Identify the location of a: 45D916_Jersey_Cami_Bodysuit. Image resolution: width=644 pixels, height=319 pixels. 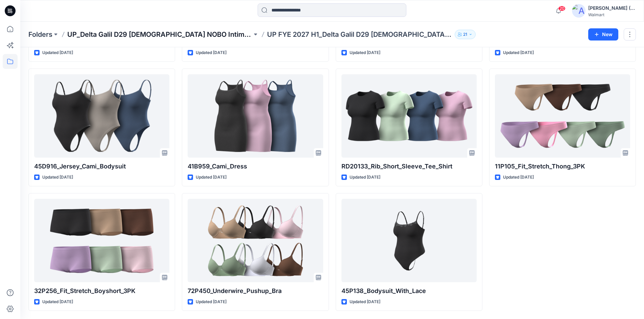
(102, 116).